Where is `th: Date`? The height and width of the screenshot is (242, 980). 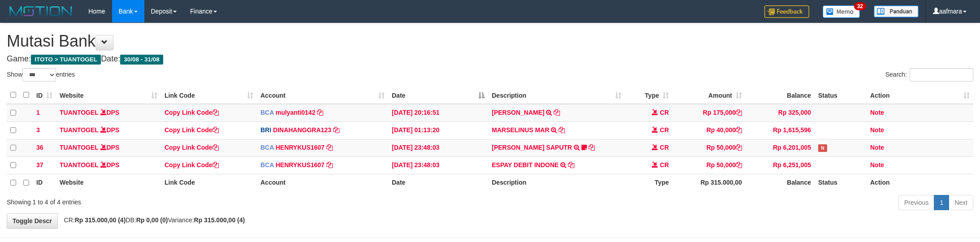 th: Date is located at coordinates (438, 182).